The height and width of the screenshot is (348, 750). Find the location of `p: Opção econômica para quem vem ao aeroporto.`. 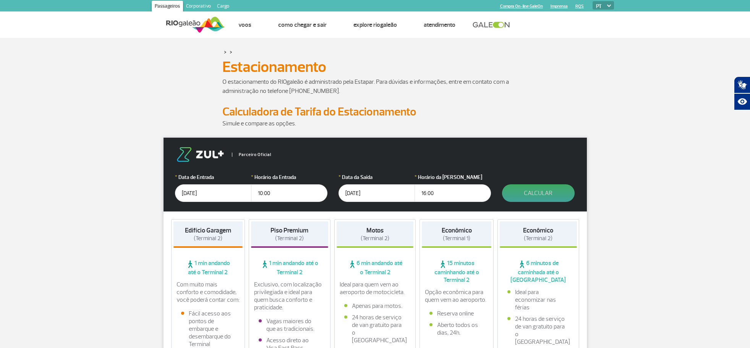

p: Opção econômica para quem vem ao aeroporto. is located at coordinates (457, 296).